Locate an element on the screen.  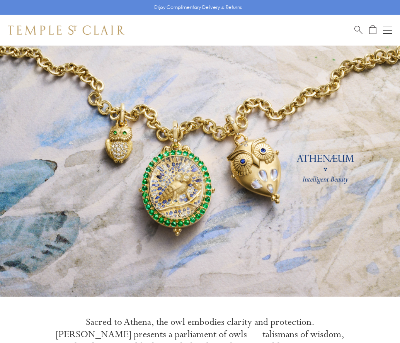
img: Temple St. Clair is located at coordinates (66, 30).